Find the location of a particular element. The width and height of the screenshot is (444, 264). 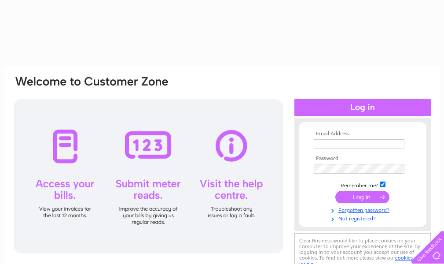

td: Remember me? is located at coordinates (363, 184).